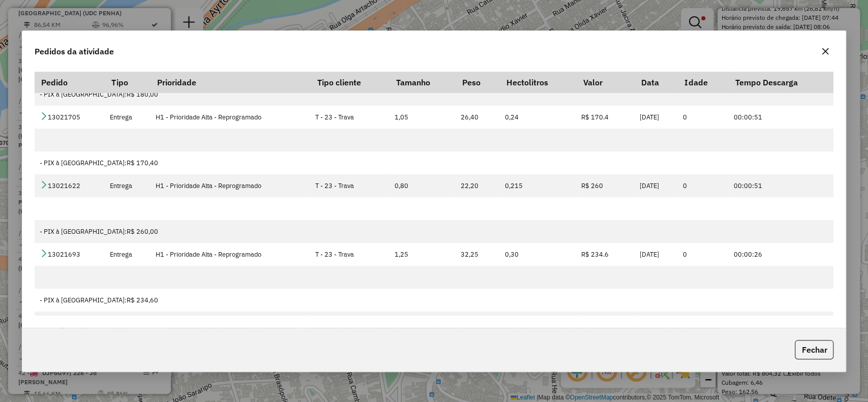 The width and height of the screenshot is (868, 402). Describe the element at coordinates (74, 51) in the screenshot. I see `span: Pedidos da atividade` at that location.